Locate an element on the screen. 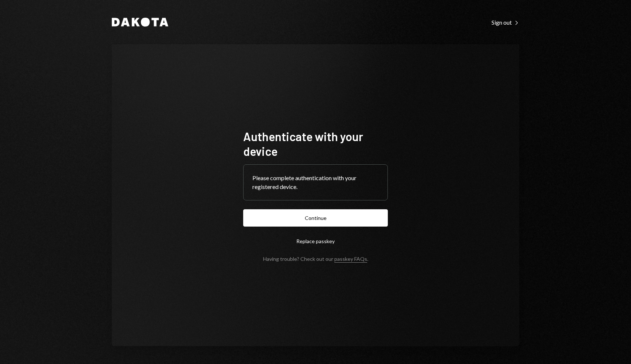 Image resolution: width=631 pixels, height=364 pixels. a: Sign out is located at coordinates (505, 22).